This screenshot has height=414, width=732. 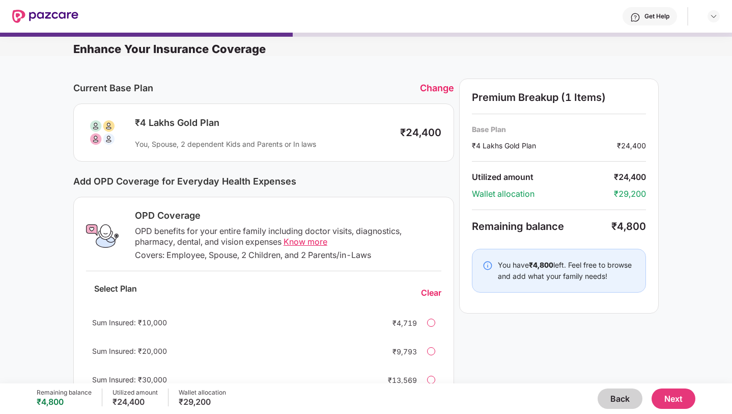 I want to click on div: Change, so click(x=437, y=88).